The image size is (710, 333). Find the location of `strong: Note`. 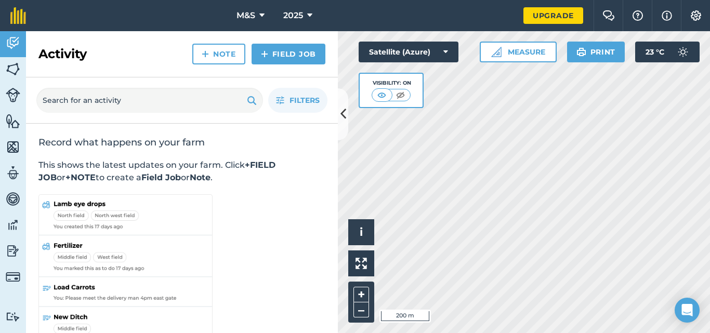

strong: Note is located at coordinates (200, 177).